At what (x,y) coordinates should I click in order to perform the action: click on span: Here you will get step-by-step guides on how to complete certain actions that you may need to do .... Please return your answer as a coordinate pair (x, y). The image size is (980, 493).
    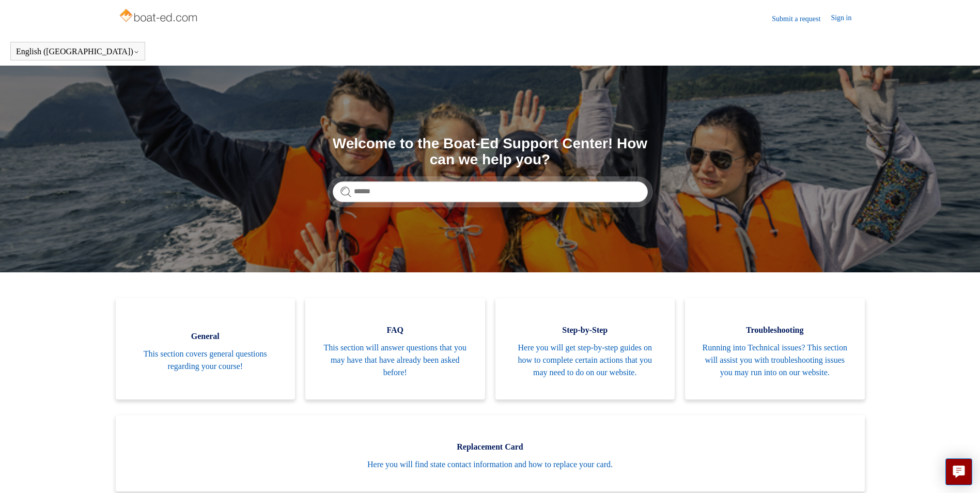
    Looking at the image, I should click on (585, 360).